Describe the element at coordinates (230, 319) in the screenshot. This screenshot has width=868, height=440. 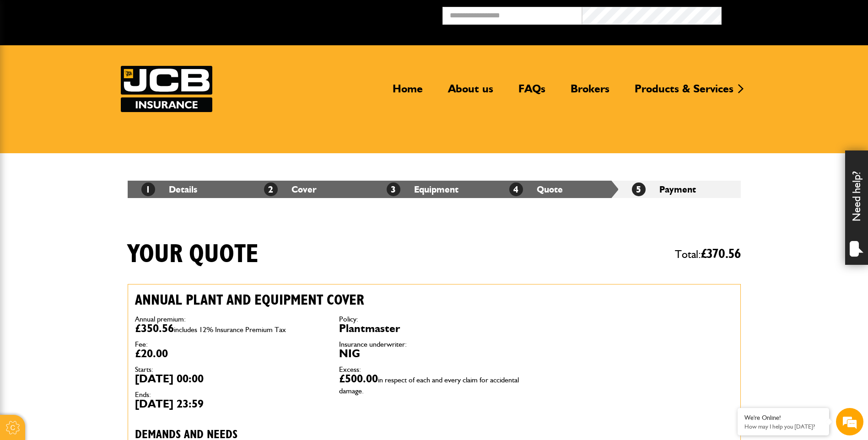
I see `dt: Annual premium:` at that location.